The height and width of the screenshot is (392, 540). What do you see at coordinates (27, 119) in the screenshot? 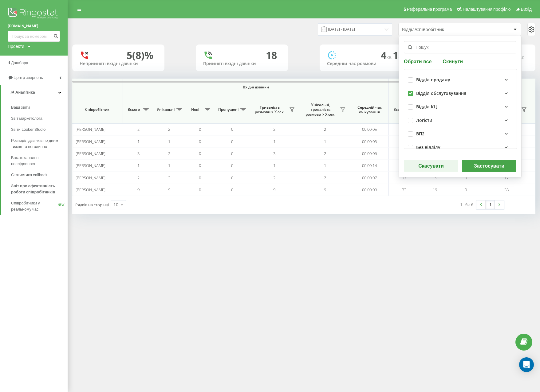
I see `span: Звіт маркетолога` at bounding box center [27, 119].